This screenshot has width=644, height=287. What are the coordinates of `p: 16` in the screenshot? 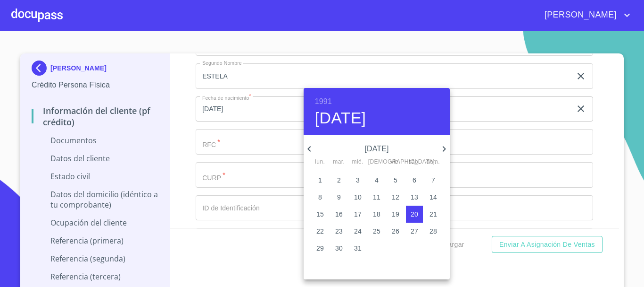 It's located at (339, 214).